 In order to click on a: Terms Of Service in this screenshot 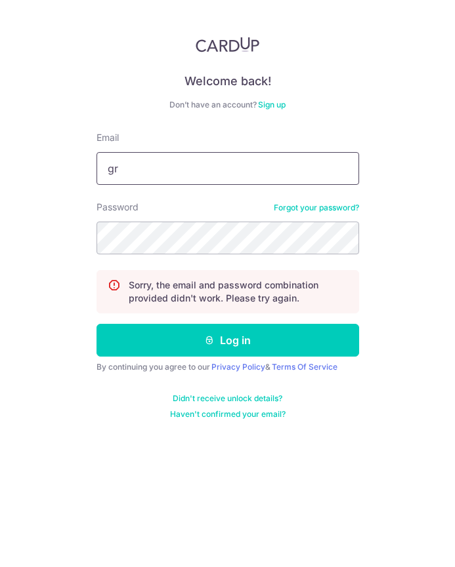, I will do `click(304, 367)`.